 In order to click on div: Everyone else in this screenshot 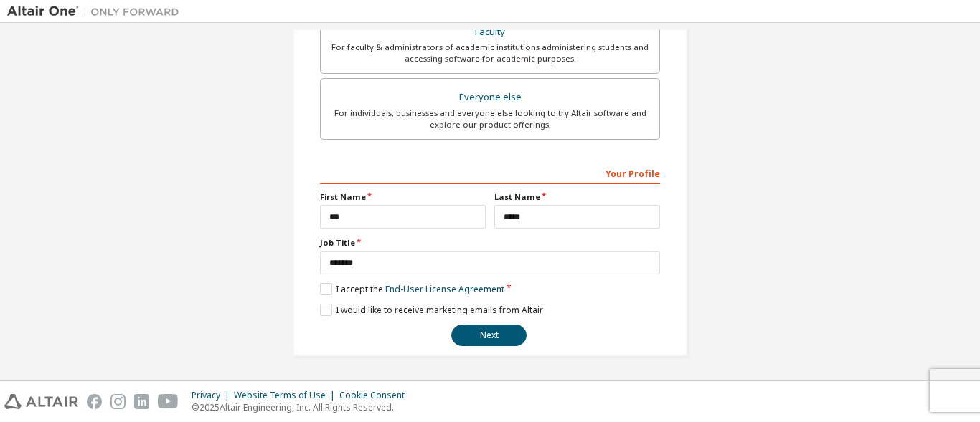, I will do `click(490, 98)`.